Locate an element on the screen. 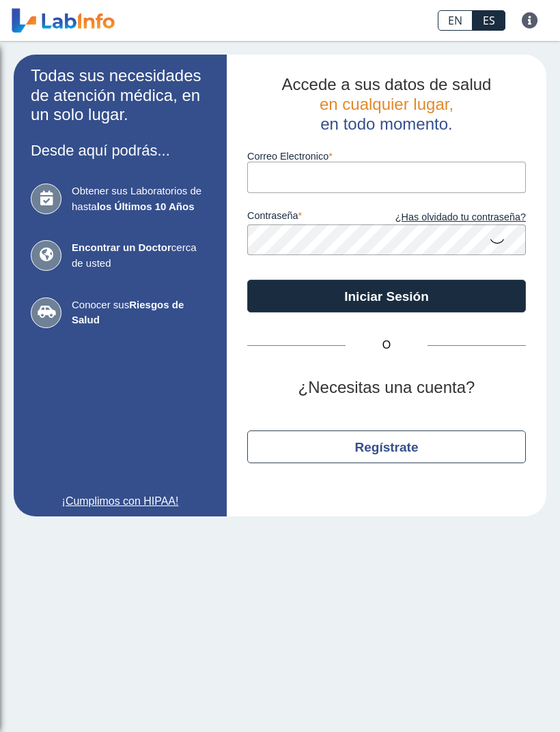  span: en cualquier lugar, is located at coordinates (387, 103).